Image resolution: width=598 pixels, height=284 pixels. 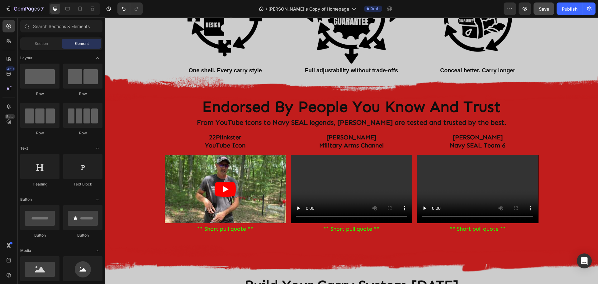 What do you see at coordinates (26, 250) in the screenshot?
I see `span: Media` at bounding box center [26, 250].